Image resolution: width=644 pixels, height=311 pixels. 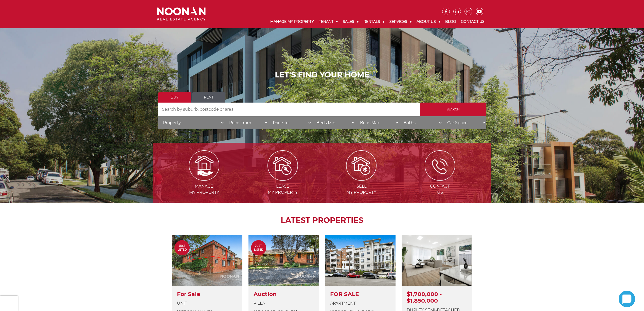 I want to click on a: ContactUs, so click(x=440, y=179).